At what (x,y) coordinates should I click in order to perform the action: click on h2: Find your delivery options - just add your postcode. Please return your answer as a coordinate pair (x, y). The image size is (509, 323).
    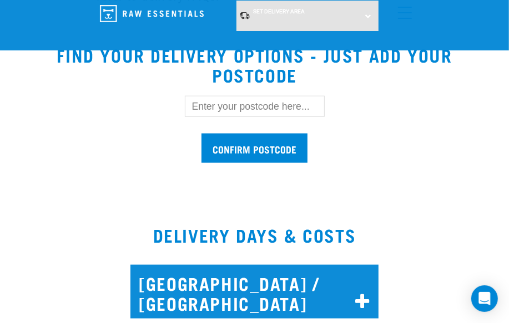
    Looking at the image, I should click on (254, 65).